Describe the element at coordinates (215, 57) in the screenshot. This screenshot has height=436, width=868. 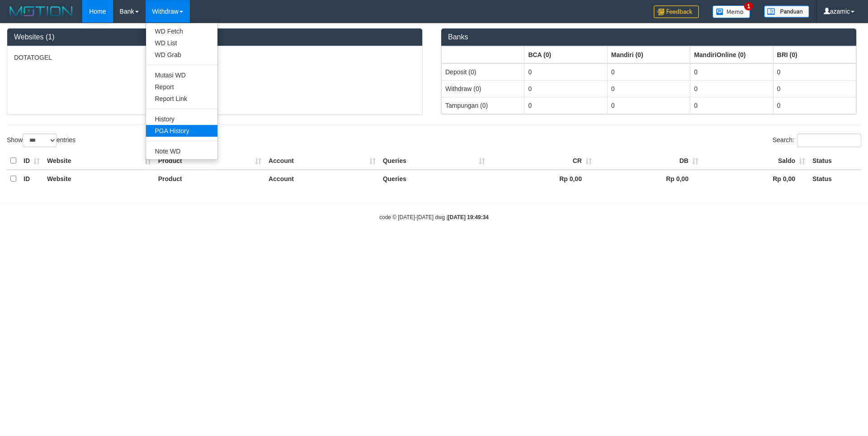
I see `p: DOTATOGEL` at that location.